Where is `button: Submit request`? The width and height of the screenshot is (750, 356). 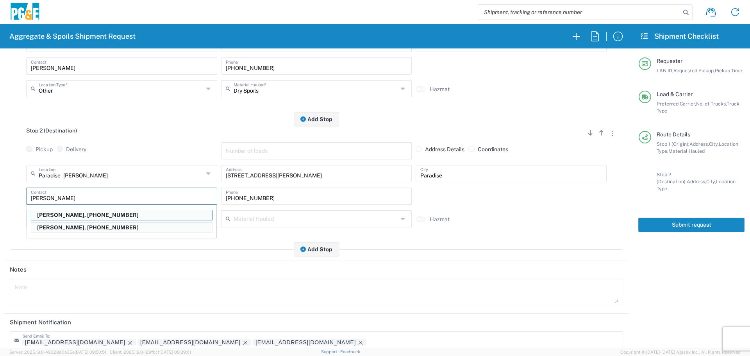 button: Submit request is located at coordinates (691, 225).